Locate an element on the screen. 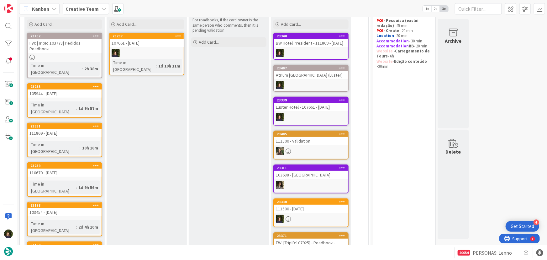  img: MS is located at coordinates (280, 185).